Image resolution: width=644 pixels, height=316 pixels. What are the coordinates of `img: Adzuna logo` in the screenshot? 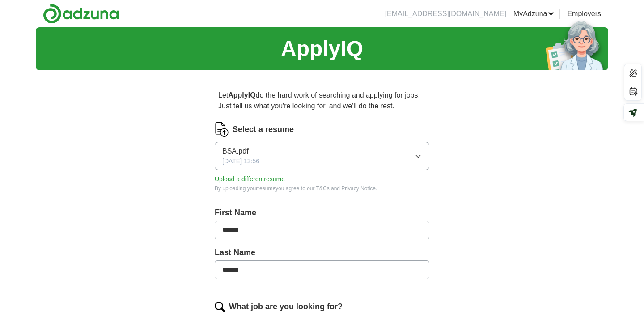 It's located at (81, 14).